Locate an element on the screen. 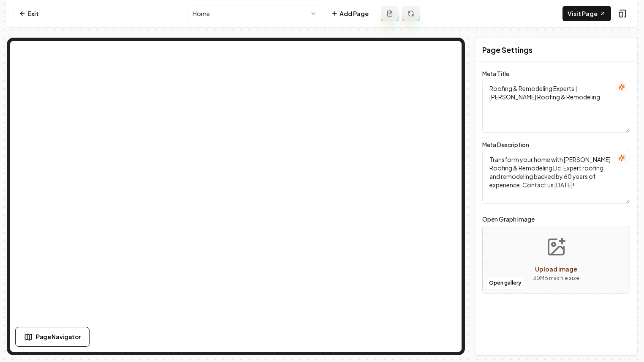 This screenshot has height=362, width=644. button: Page Navigator is located at coordinates (52, 336).